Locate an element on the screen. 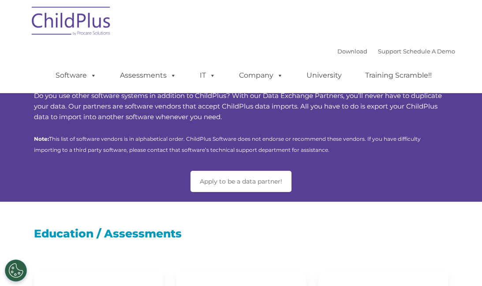  img: ChildPlus by Procare Solutions is located at coordinates (71, 23).